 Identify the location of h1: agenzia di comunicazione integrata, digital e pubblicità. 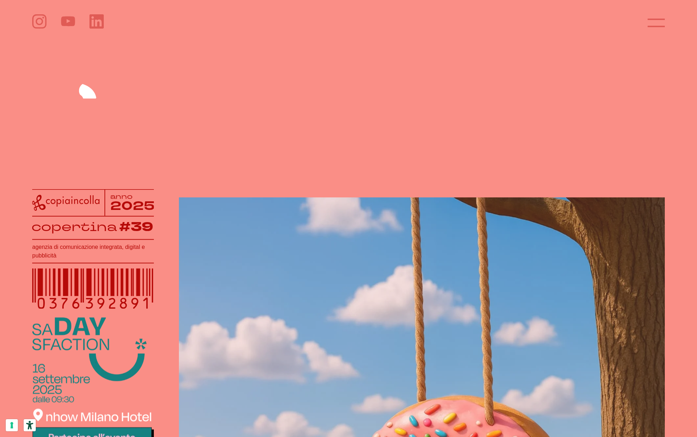
(93, 251).